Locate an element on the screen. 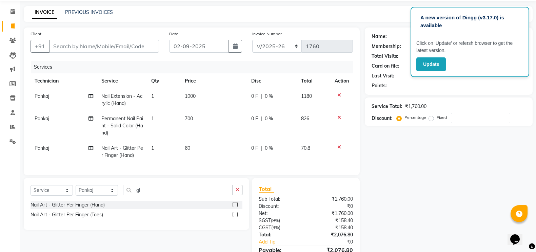  button: Update is located at coordinates (431, 64).